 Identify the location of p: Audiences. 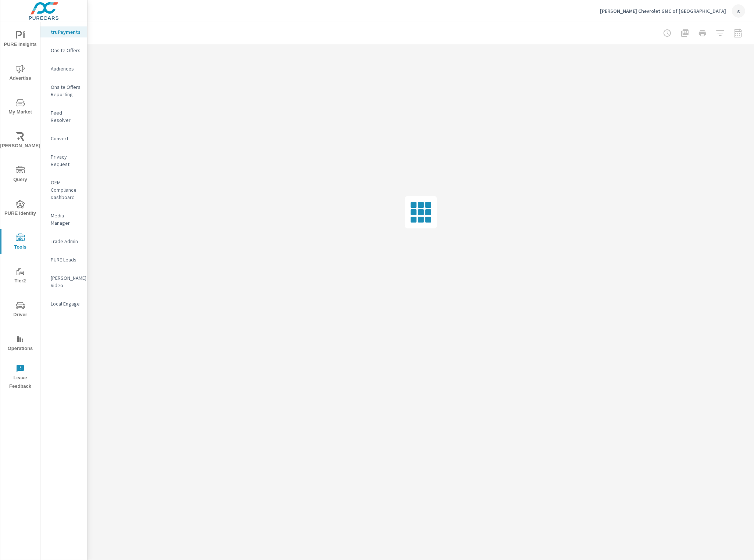
(66, 69).